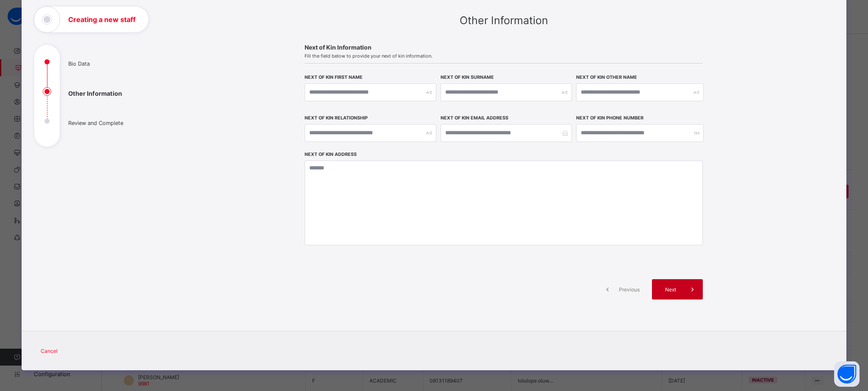  I want to click on h1: Creating a new staff, so click(102, 19).